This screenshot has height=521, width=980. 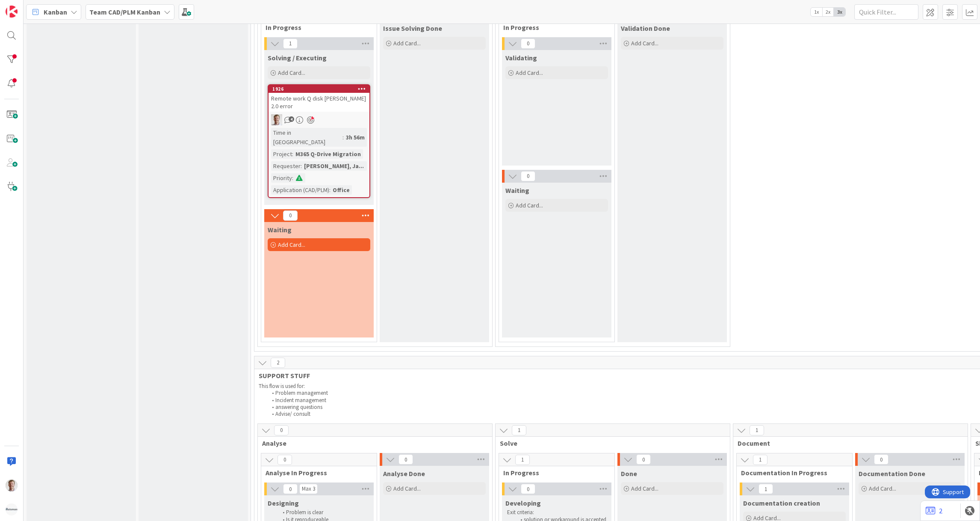 I want to click on li: Problem is clear, so click(x=323, y=512).